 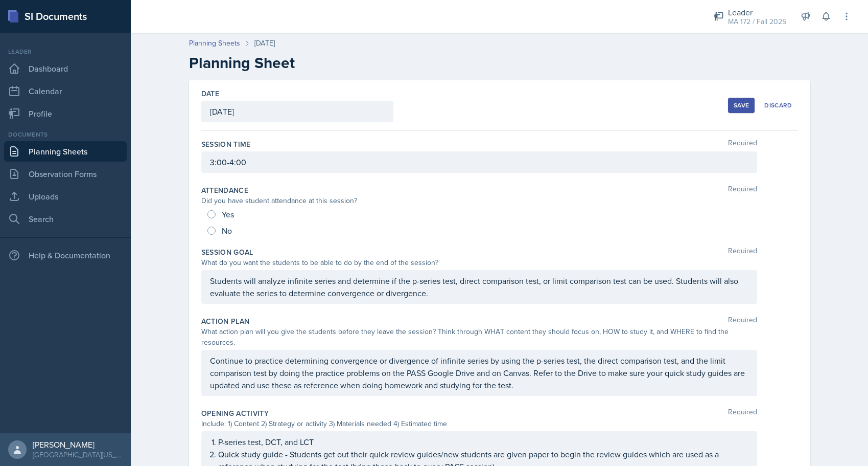 What do you see at coordinates (479, 200) in the screenshot?
I see `div: Did you have student attendance at this session?` at bounding box center [479, 200].